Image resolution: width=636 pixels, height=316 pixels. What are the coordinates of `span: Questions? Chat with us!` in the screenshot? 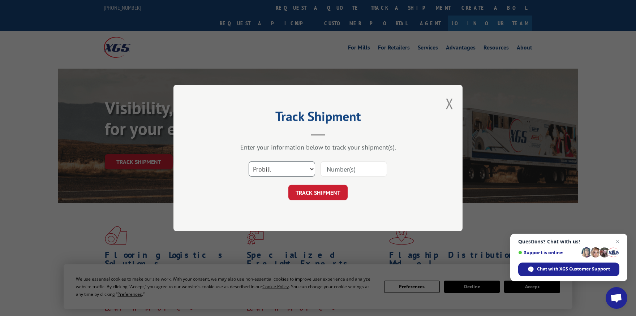 It's located at (569, 242).